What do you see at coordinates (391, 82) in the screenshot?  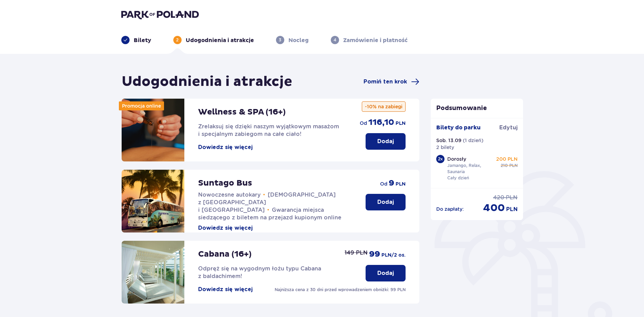 I see `a: Pomiń ten krok` at bounding box center [391, 82].